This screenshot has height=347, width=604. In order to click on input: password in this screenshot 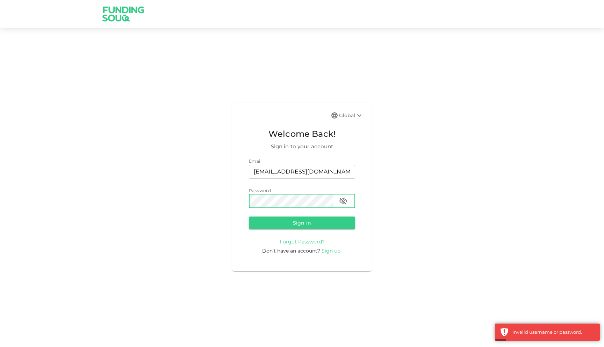, I will do `click(291, 201)`.